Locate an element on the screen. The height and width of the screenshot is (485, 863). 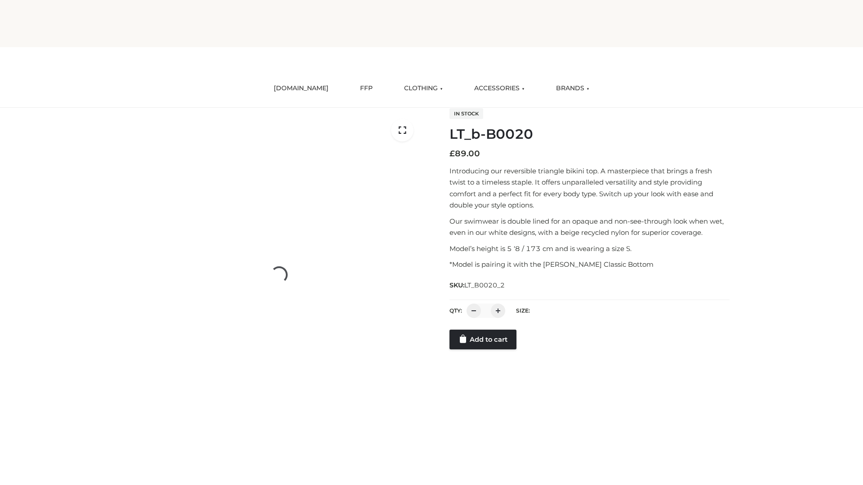
bdi: 89.00 is located at coordinates (465, 154).